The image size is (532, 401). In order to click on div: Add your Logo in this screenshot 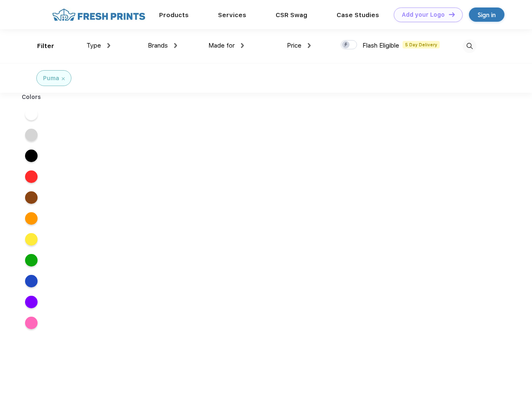, I will do `click(423, 15)`.